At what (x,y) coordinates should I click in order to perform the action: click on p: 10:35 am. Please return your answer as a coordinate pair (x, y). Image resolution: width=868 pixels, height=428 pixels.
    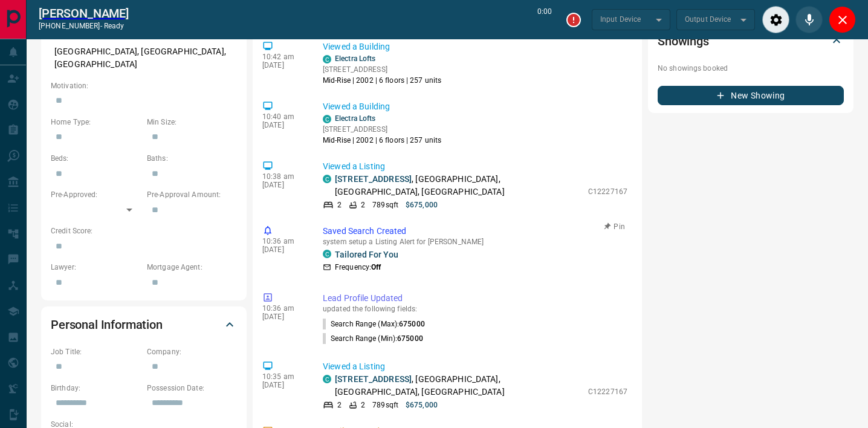
    Looking at the image, I should click on (283, 376).